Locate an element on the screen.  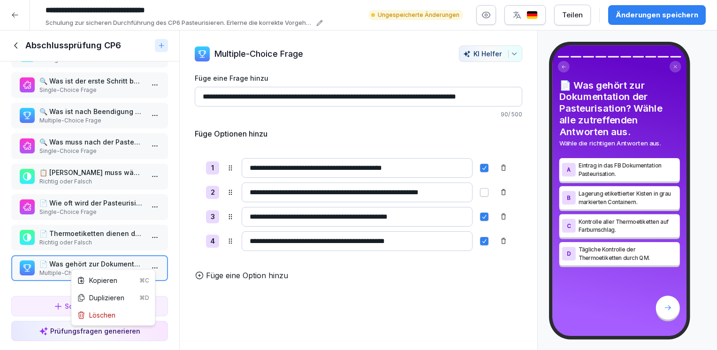
div: Änderungen speichern is located at coordinates (657, 15).